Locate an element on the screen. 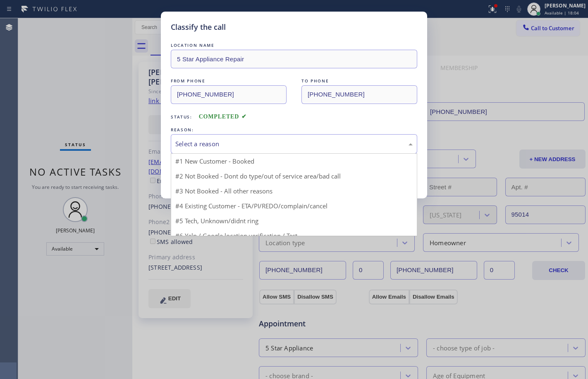  div: LOCATION NAME is located at coordinates (294, 45).